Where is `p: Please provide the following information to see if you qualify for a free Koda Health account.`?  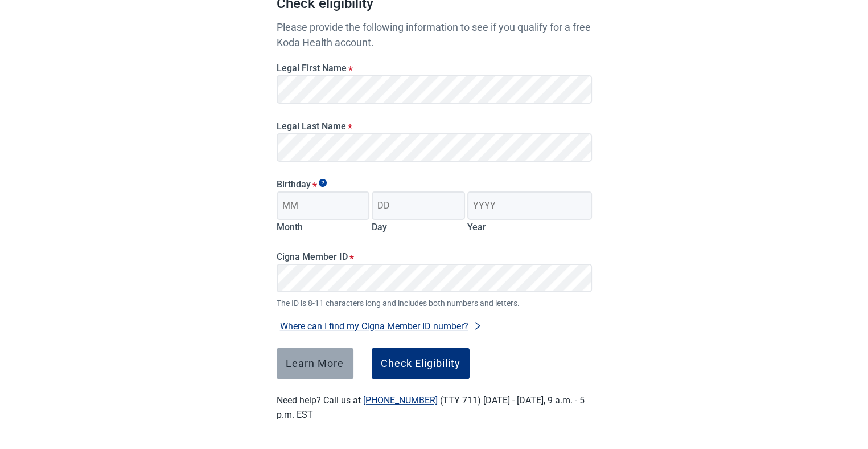
p: Please provide the following information to see if you qualify for a free Koda Health account. is located at coordinates (434, 35).